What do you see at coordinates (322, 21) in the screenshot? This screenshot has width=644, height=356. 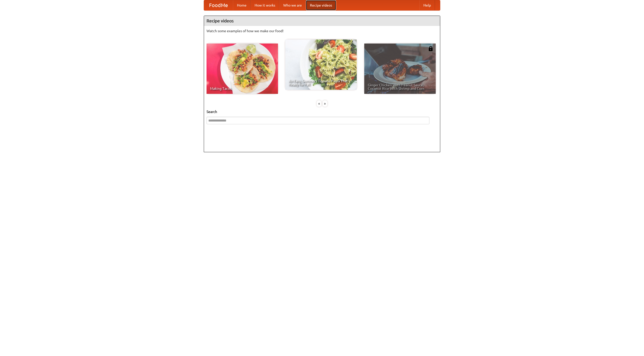 I see `h4: Recipe videos` at bounding box center [322, 21].